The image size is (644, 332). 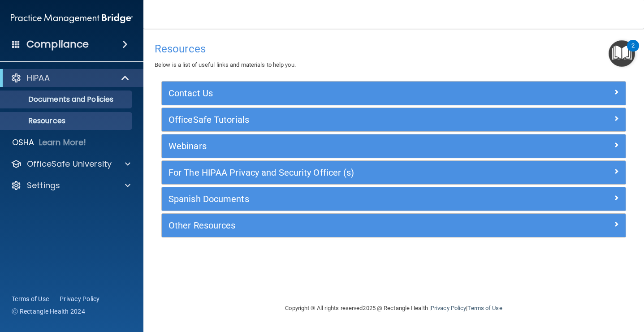 What do you see at coordinates (38, 78) in the screenshot?
I see `p: HIPAA` at bounding box center [38, 78].